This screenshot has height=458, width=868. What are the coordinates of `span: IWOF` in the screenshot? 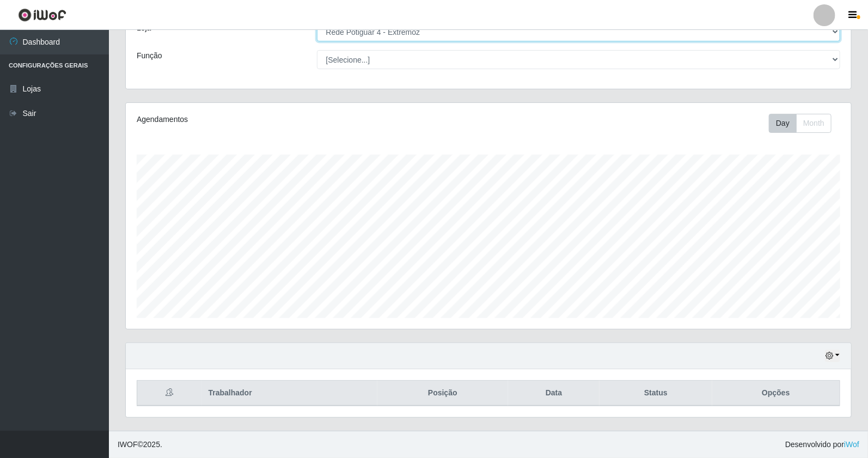 It's located at (128, 444).